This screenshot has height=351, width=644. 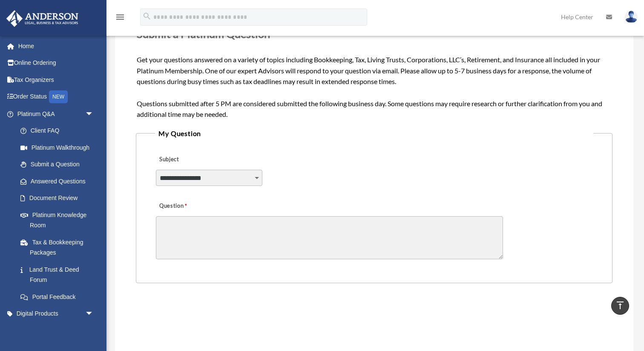 I want to click on a: Order StatusNEW, so click(x=56, y=97).